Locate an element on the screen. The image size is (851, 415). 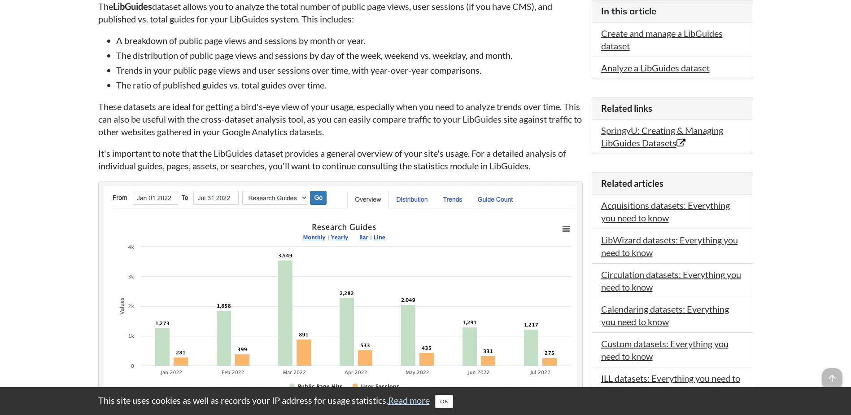
li: The distribution of public page views and sessions by day of the week, weekend vs. weekday, and m... is located at coordinates (350, 55).